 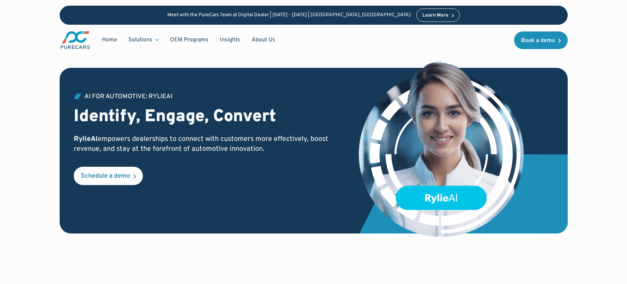 I want to click on a: Book a demo, so click(x=541, y=40).